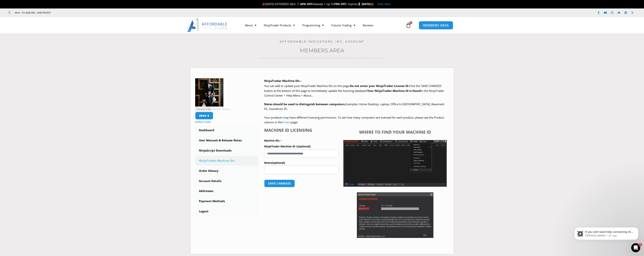 The image size is (644, 256). What do you see at coordinates (343, 25) in the screenshot?
I see `a: Futures Trading` at bounding box center [343, 25].